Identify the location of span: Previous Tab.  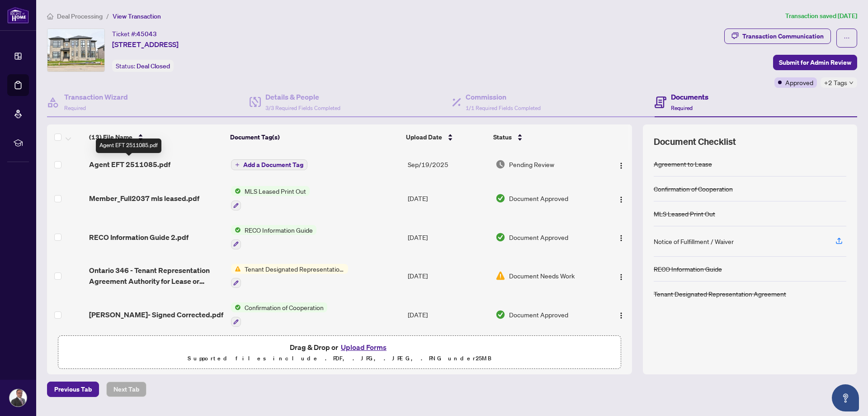
(73, 389).